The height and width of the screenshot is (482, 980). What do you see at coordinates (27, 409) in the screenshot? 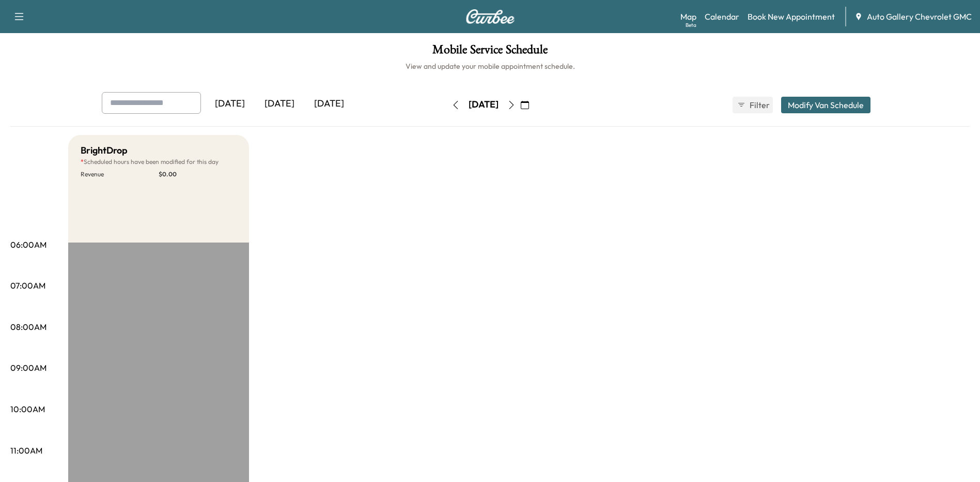
I see `p: 10:00AM` at bounding box center [27, 409].